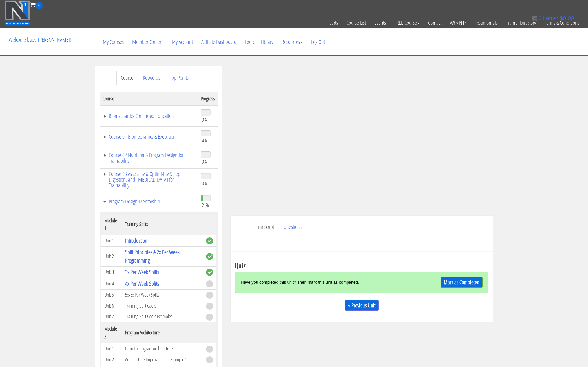 The width and height of the screenshot is (588, 367). Describe the element at coordinates (142, 272) in the screenshot. I see `a: 3x Per Week Splits` at that location.